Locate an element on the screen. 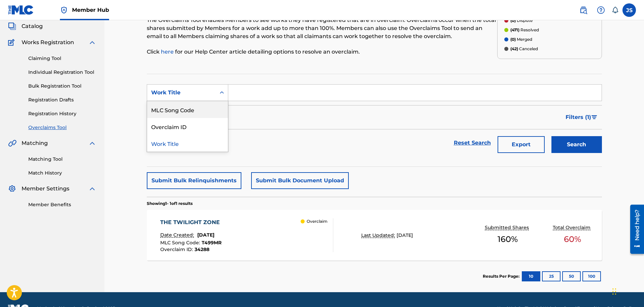 Image resolution: width=644 pixels, height=307 pixels. div: Chat Widget is located at coordinates (627, 291).